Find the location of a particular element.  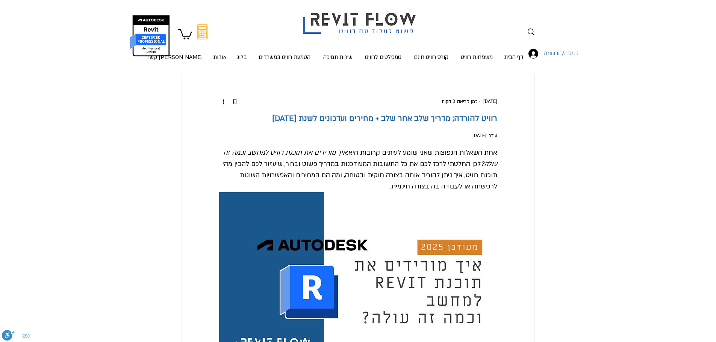

span: איך מורידים את תוכנת רוויט למחשב וכמה זה עולה? is located at coordinates (359, 158).